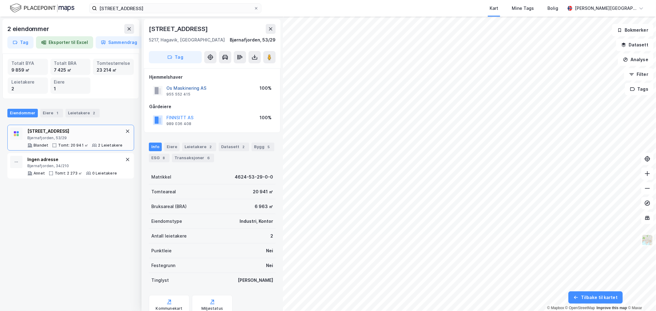  I want to click on button: Eksporter til Excel, so click(65, 42).